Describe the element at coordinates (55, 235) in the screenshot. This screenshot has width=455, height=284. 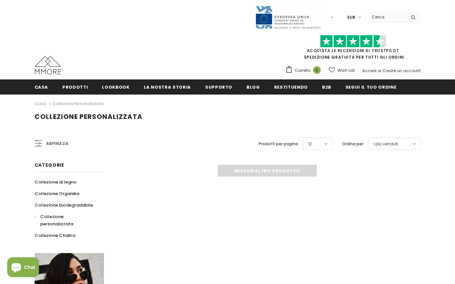
I see `span: Collezione Chakra` at that location.